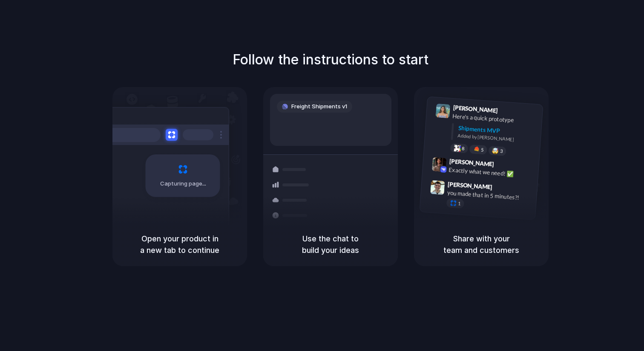  Describe the element at coordinates (331, 60) in the screenshot. I see `h1: Follow the instructions to start` at that location.